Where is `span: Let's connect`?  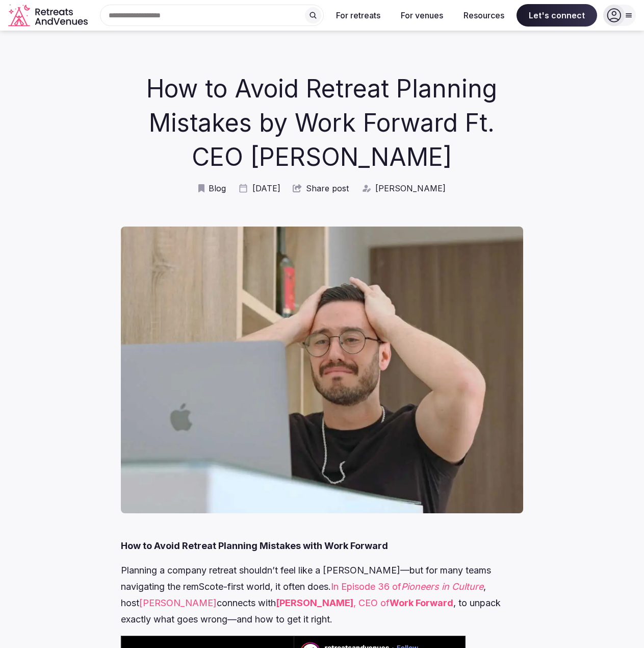
span: Let's connect is located at coordinates (557, 16).